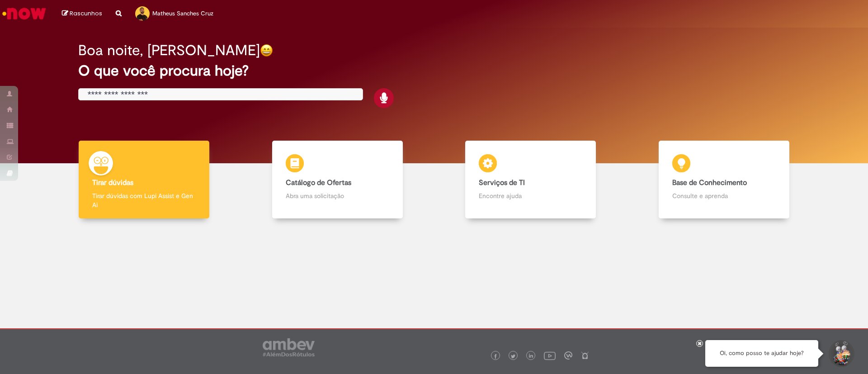  Describe the element at coordinates (495, 356) in the screenshot. I see `img: logo_footer_facebook.png` at that location.